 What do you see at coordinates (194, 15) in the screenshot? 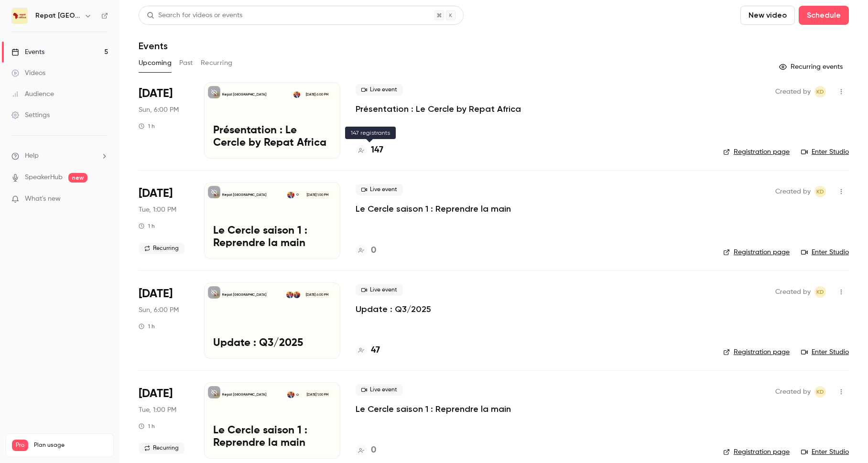
I see `div: Search for videos or events` at bounding box center [194, 15].